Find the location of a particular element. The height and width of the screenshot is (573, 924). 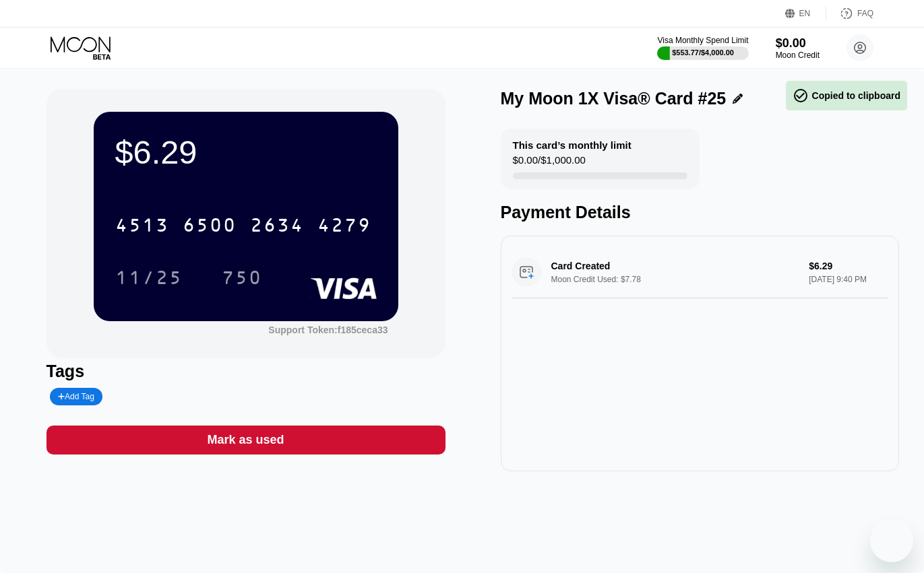

div: This card’s monthly limit is located at coordinates (572, 145).